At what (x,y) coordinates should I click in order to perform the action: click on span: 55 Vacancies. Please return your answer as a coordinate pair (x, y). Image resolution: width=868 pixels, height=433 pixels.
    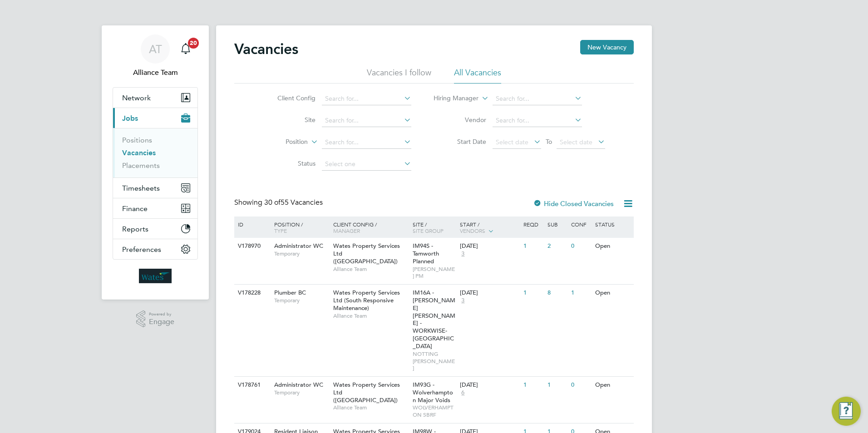
    Looking at the image, I should click on (293, 202).